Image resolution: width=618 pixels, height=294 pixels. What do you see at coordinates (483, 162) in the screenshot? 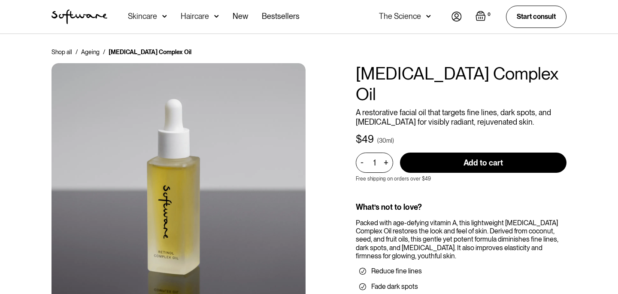
I see `input: Add to cart` at bounding box center [483, 162].